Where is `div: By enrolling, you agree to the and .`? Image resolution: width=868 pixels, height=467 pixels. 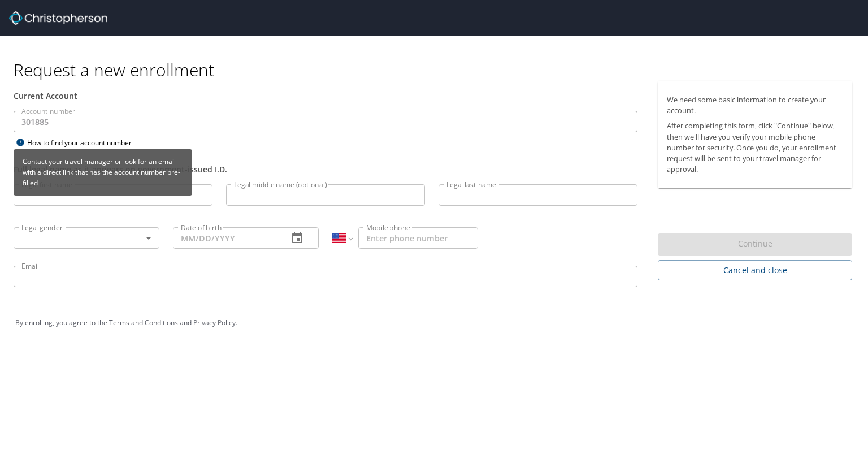 div: By enrolling, you agree to the and . is located at coordinates (434, 323).